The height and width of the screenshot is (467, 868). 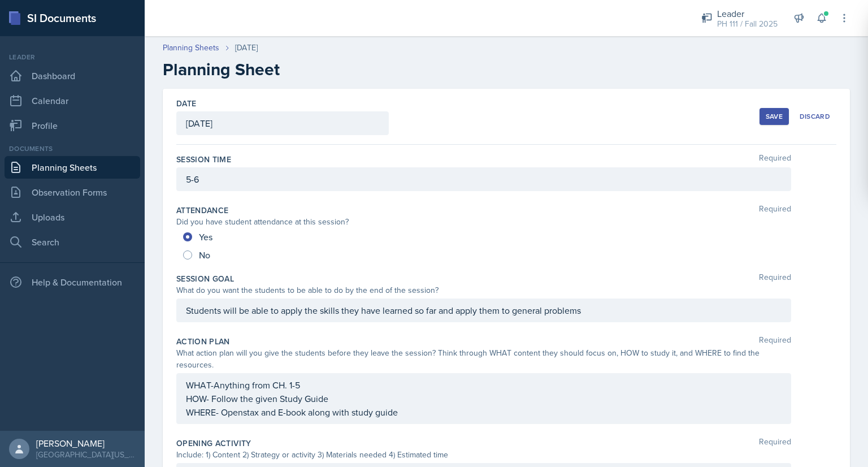 I want to click on div: Help & Documentation, so click(x=72, y=282).